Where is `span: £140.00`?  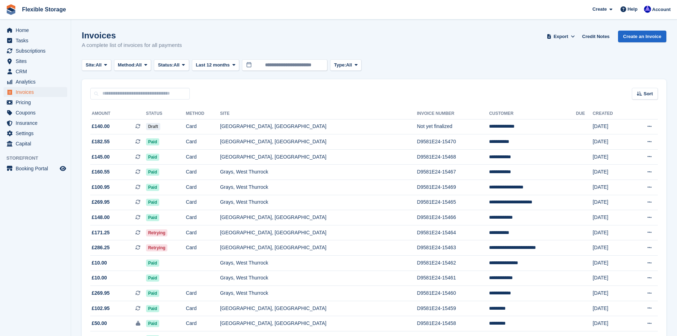
span: £140.00 is located at coordinates (101, 126).